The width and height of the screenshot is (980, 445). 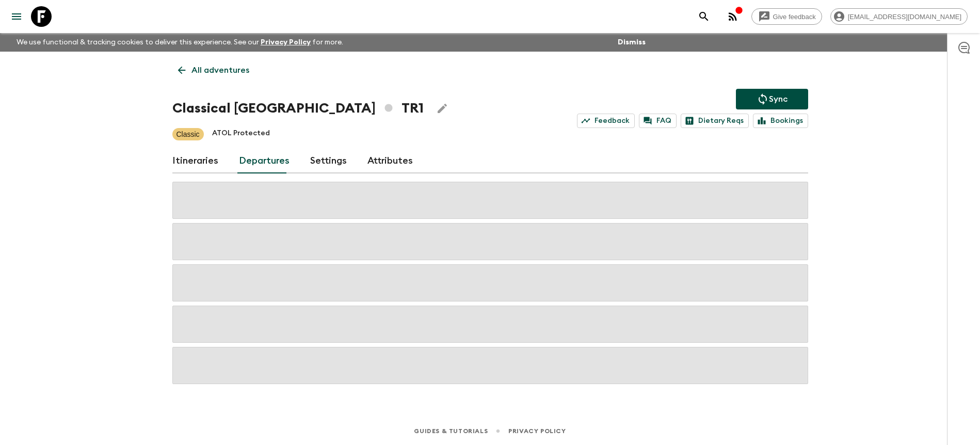 I want to click on button: Edit Adventure Title, so click(x=442, y=108).